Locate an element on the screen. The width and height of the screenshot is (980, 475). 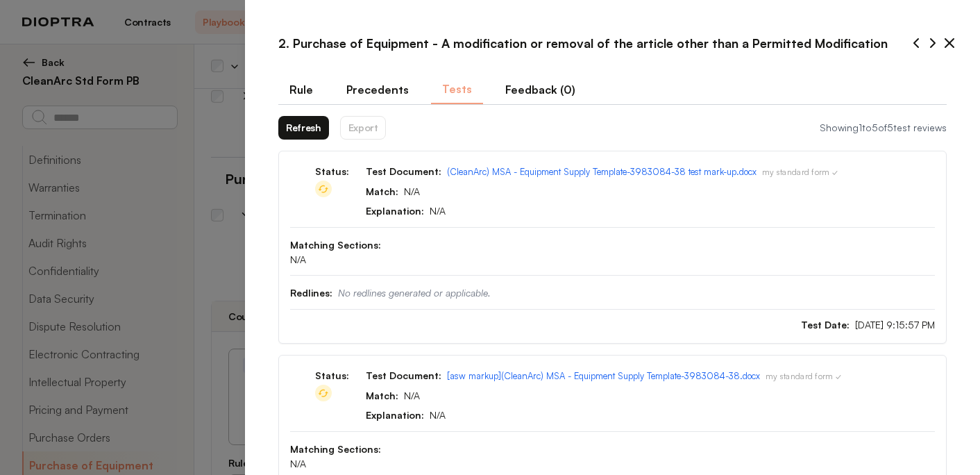
span: Redlines: is located at coordinates (311, 292).